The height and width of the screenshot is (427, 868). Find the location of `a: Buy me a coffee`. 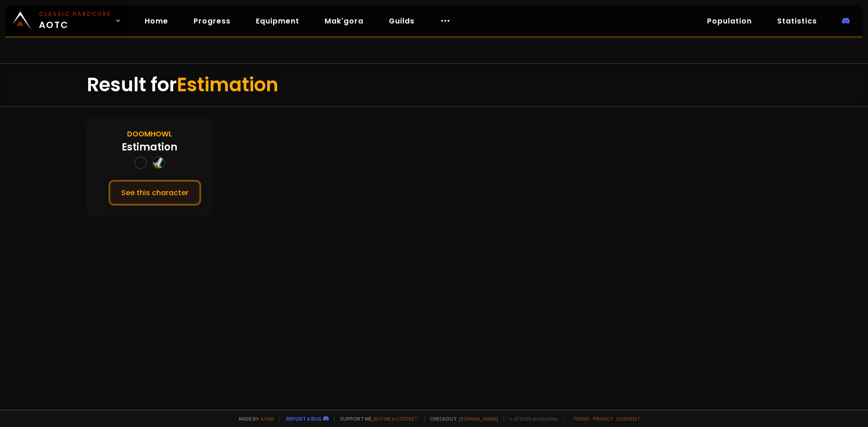

a: Buy me a coffee is located at coordinates (396, 419).